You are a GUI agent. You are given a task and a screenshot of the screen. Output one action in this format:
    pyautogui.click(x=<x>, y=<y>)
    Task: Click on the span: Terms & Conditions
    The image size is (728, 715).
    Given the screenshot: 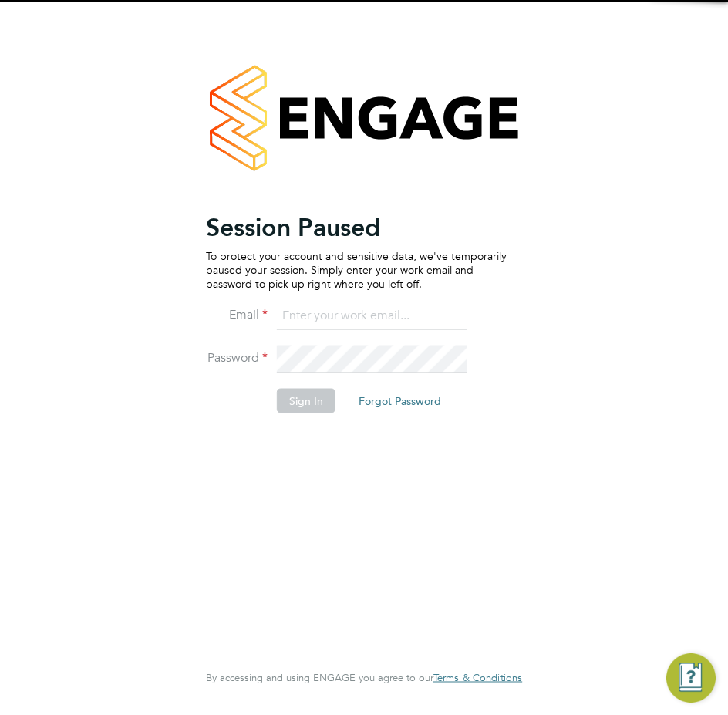 What is the action you would take?
    pyautogui.click(x=478, y=677)
    